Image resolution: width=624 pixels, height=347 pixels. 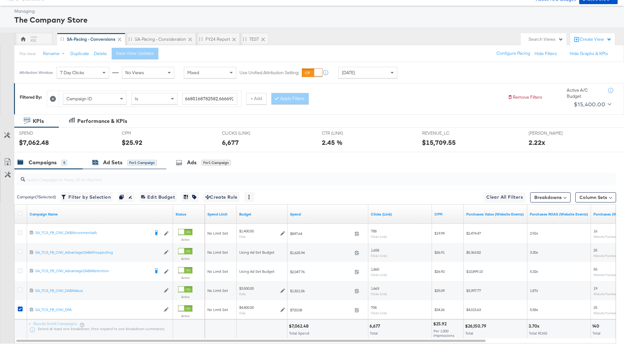 I want to click on button: Filter by Selection, so click(x=87, y=197).